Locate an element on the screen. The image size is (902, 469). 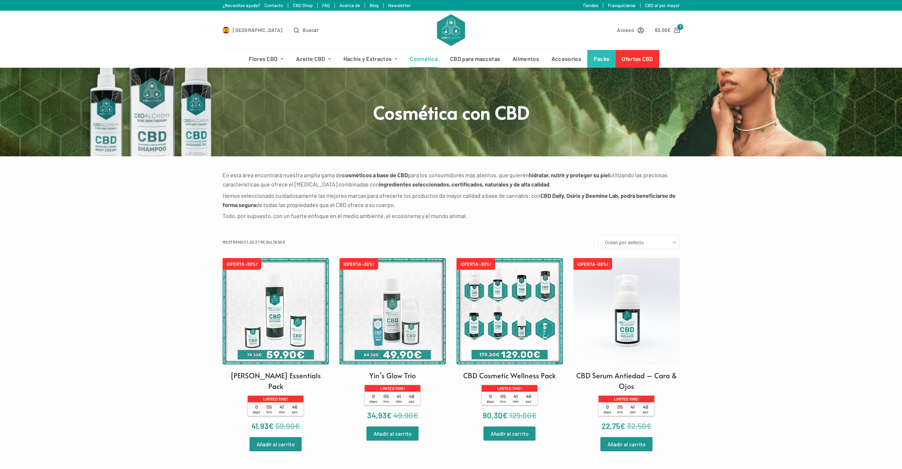
a: CBD para mascotas is located at coordinates (475, 59).